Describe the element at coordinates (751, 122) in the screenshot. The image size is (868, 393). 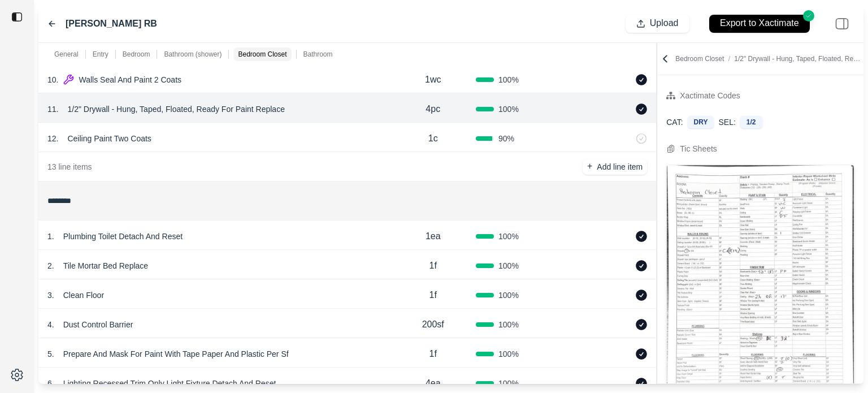
I see `div: 1/2` at that location.